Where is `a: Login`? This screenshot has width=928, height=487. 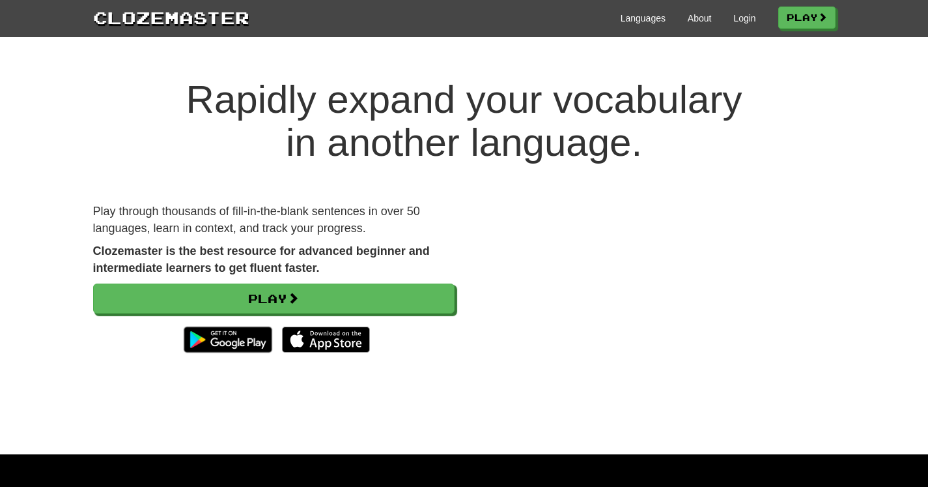
a: Login is located at coordinates (744, 18).